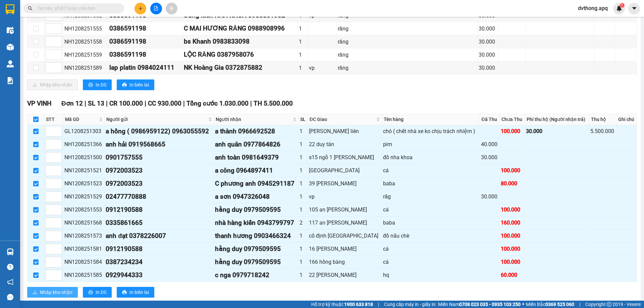 The image size is (644, 308). Describe the element at coordinates (431, 183) in the screenshot. I see `div: baba` at that location.